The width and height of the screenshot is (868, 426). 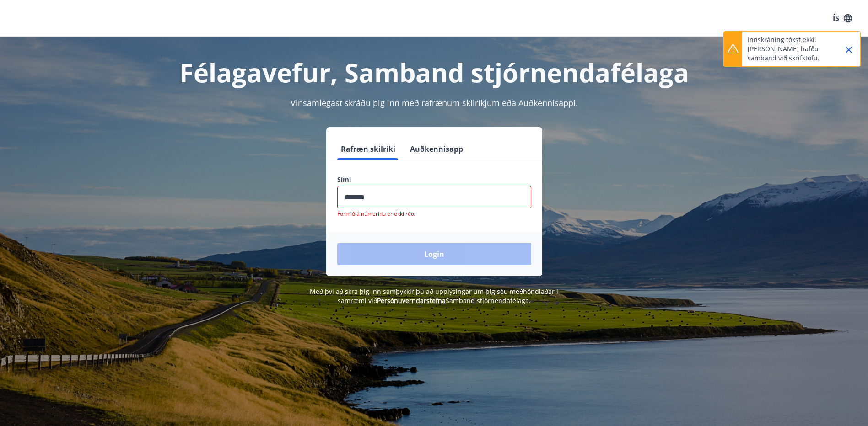 What do you see at coordinates (436, 150) in the screenshot?
I see `button: Auðkennisapp` at bounding box center [436, 150].